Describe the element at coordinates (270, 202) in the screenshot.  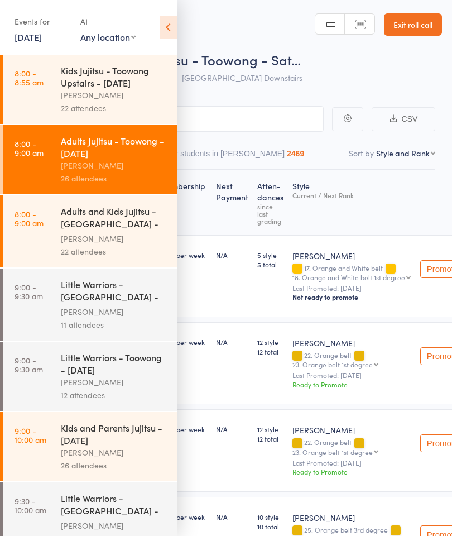
I see `div: Atten­dances` at that location.